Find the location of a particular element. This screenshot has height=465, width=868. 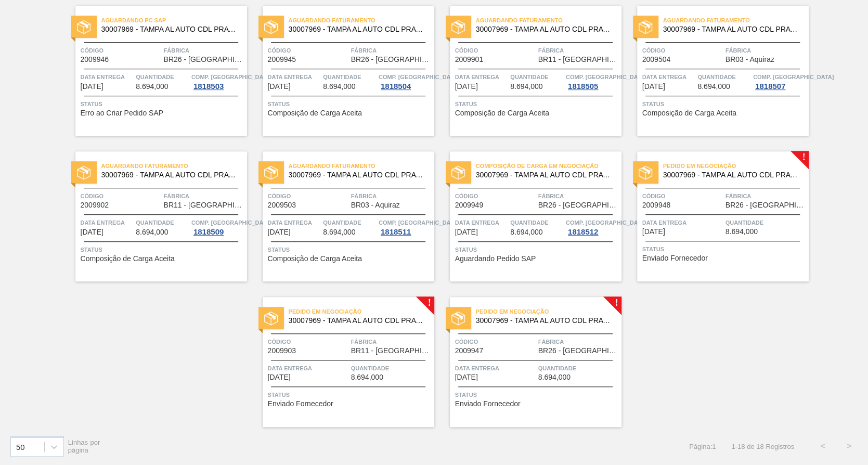

a: statusAguardando Faturamento30007969 - TAMPA AL AUTO CDL PRATA CANPACKCódigo2009504FábricaBR03 - ... is located at coordinates (715, 71).